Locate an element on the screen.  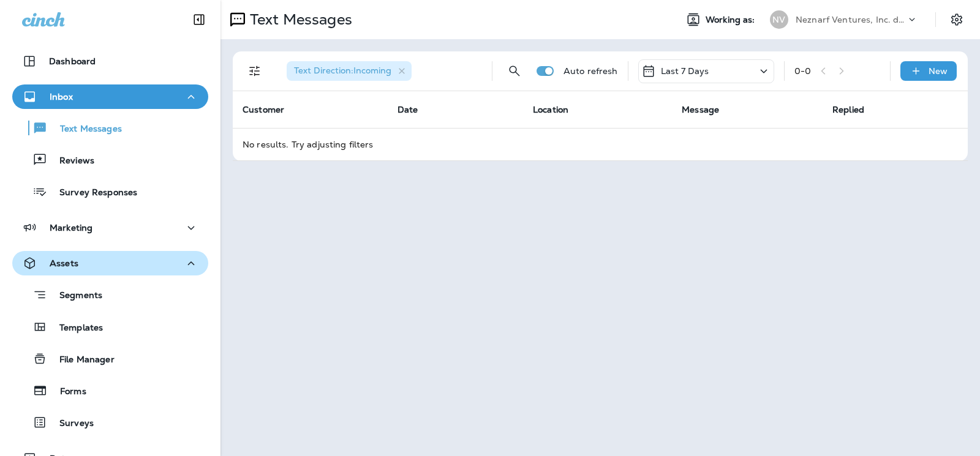
span: Text Direction : Incoming is located at coordinates (343, 71).